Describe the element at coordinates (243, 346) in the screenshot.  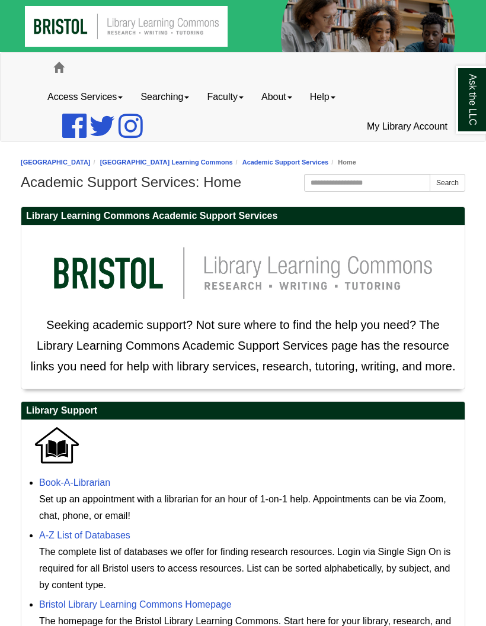
I see `span: Seeking academic support? Not sure where to find the help you need? The Library Learning Commons ...` at that location.